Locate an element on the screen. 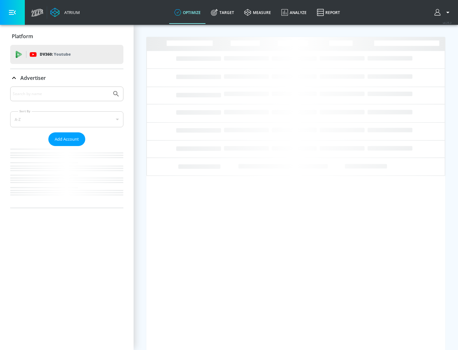 The width and height of the screenshot is (458, 350). a: optimize is located at coordinates (187, 12).